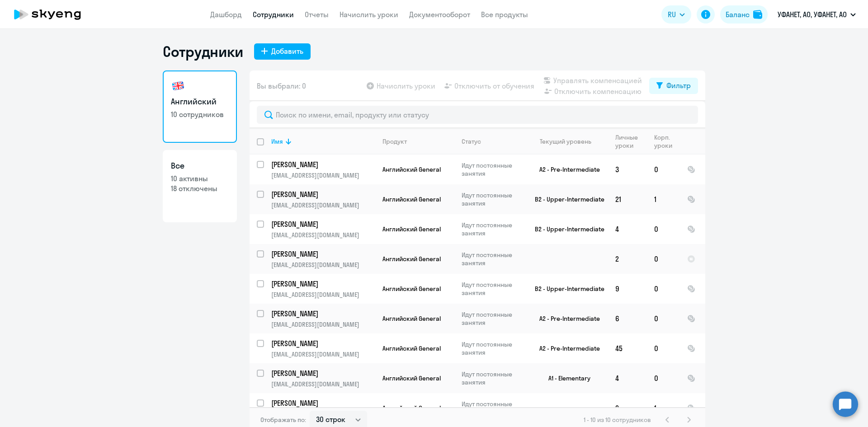  What do you see at coordinates (287, 51) in the screenshot?
I see `div: Добавить` at bounding box center [287, 51].